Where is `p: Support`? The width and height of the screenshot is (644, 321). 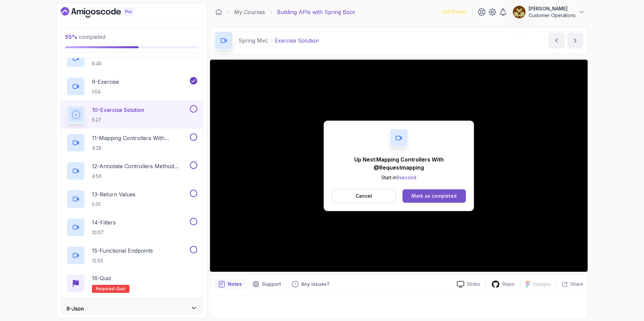
p: Support is located at coordinates (271, 284).